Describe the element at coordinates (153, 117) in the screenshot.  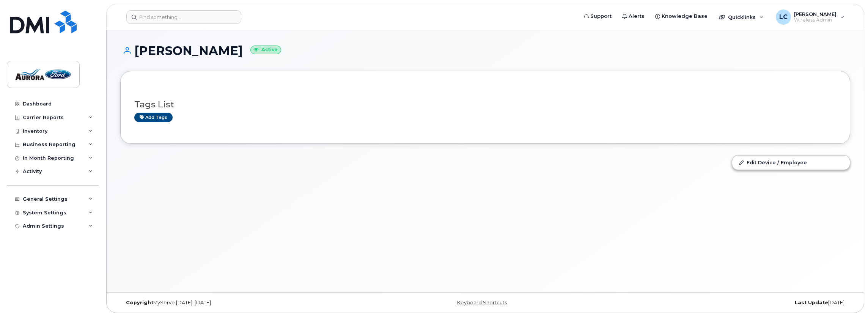
I see `a: Add tags` at that location.